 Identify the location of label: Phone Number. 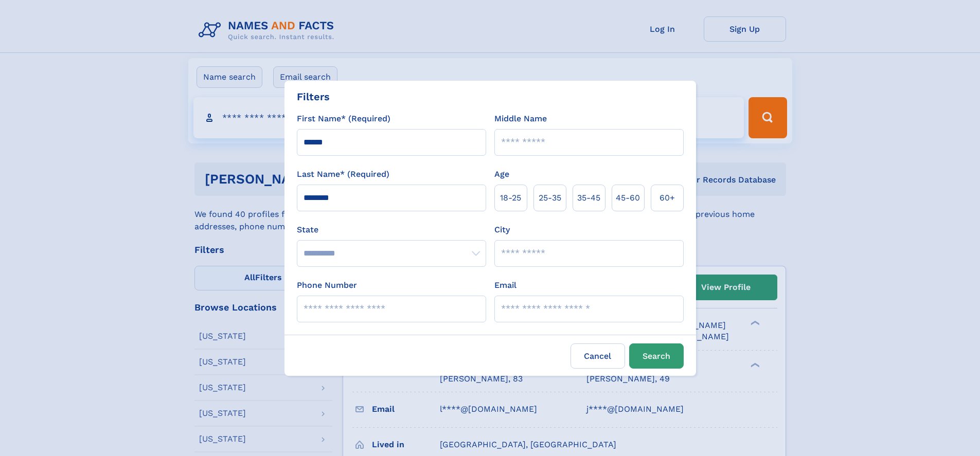
(327, 285).